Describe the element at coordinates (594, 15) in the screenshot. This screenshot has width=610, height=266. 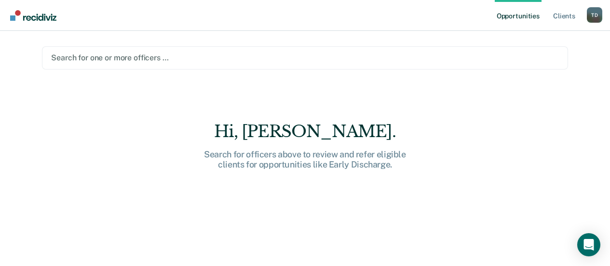
I see `button: Profile dropdown button` at that location.